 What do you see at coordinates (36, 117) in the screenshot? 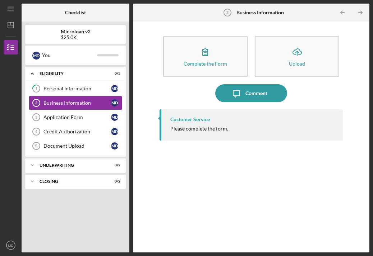
I see `tspan: 3` at bounding box center [36, 117].